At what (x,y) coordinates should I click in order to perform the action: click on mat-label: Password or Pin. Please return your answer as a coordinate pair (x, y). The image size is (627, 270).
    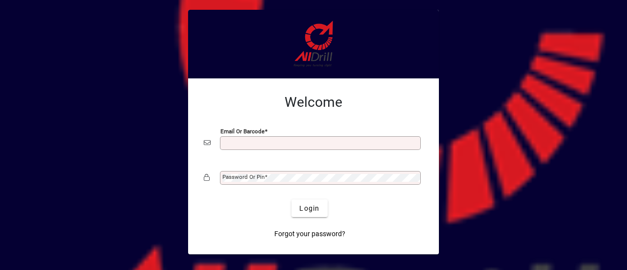
    Looking at the image, I should click on (243, 177).